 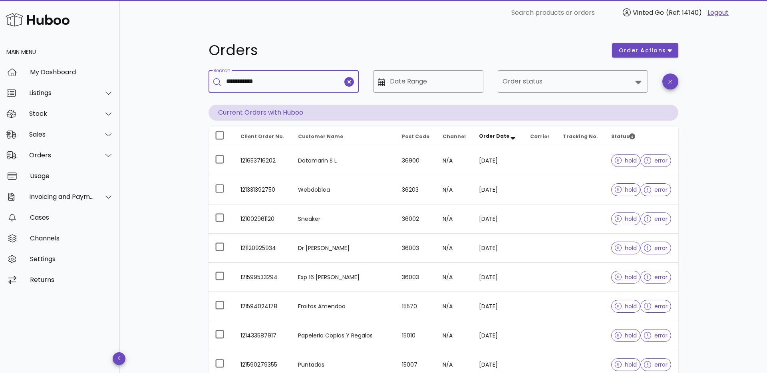 What do you see at coordinates (72, 72) in the screenshot?
I see `div: My Dashboard` at bounding box center [72, 72].